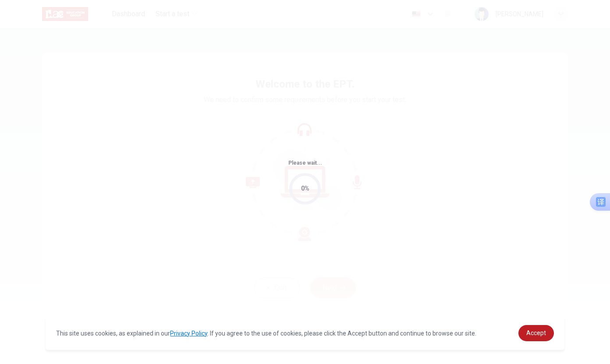 The image size is (610, 364). What do you see at coordinates (305, 188) in the screenshot?
I see `div: 0%` at bounding box center [305, 188].